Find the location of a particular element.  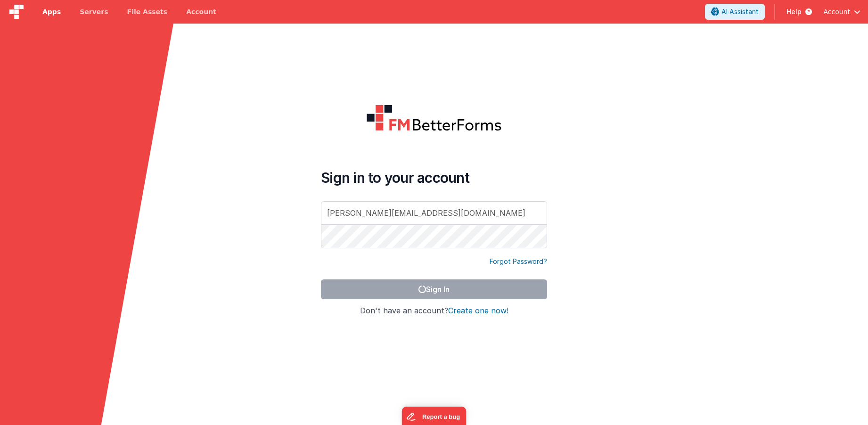

span: AI Assistant is located at coordinates (740, 11).